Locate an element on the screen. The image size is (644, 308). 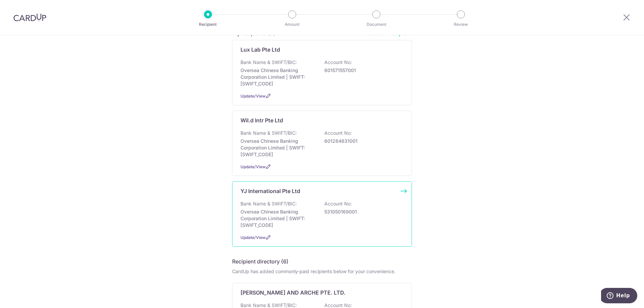
p: YJ International Pte Ltd is located at coordinates (270, 191).